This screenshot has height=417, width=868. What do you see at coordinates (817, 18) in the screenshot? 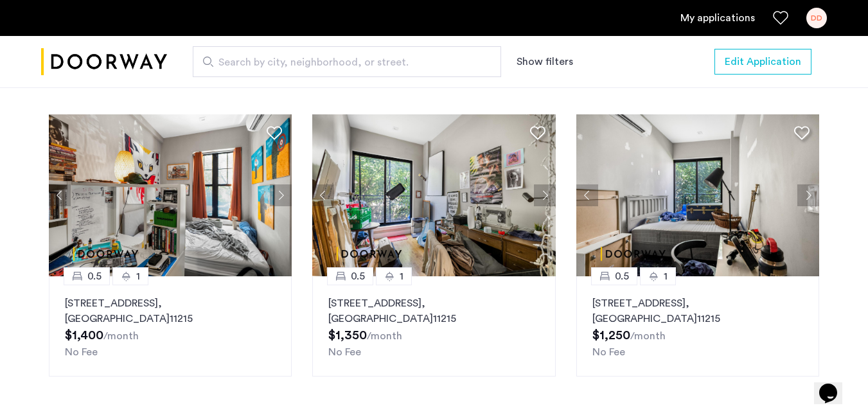
I see `div: DD` at bounding box center [817, 18].